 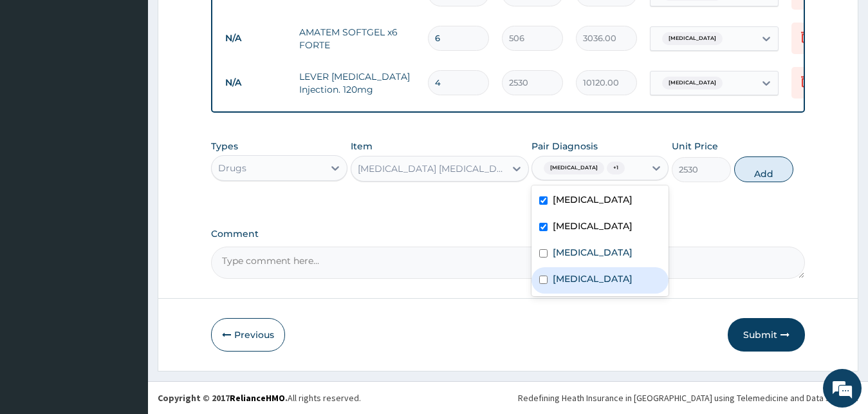 I want to click on label: Item, so click(x=362, y=146).